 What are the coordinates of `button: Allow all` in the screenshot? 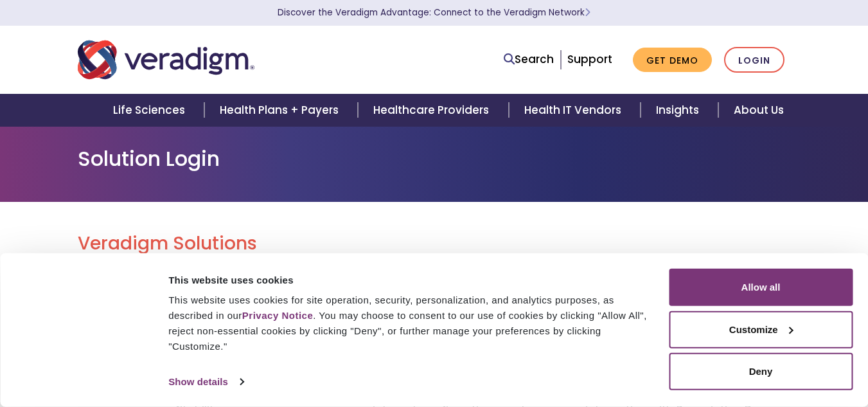 It's located at (761, 287).